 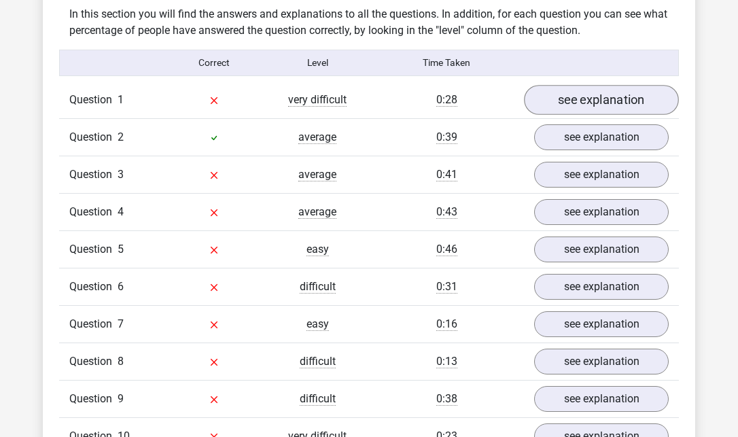 I want to click on div: Level, so click(x=317, y=63).